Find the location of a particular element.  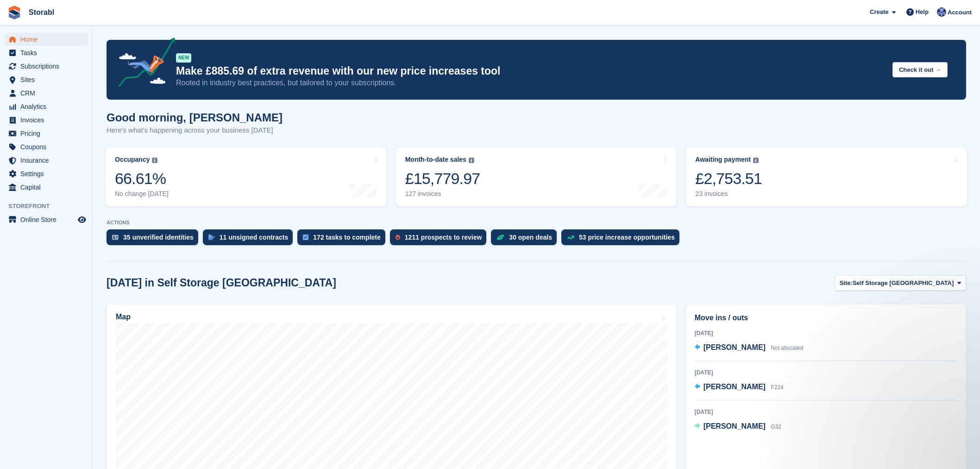

img: prospect-51fa495bee0391a8d652442698ab0144808aea92771e9ea1ae160a38d050c398.svg is located at coordinates (398, 237).